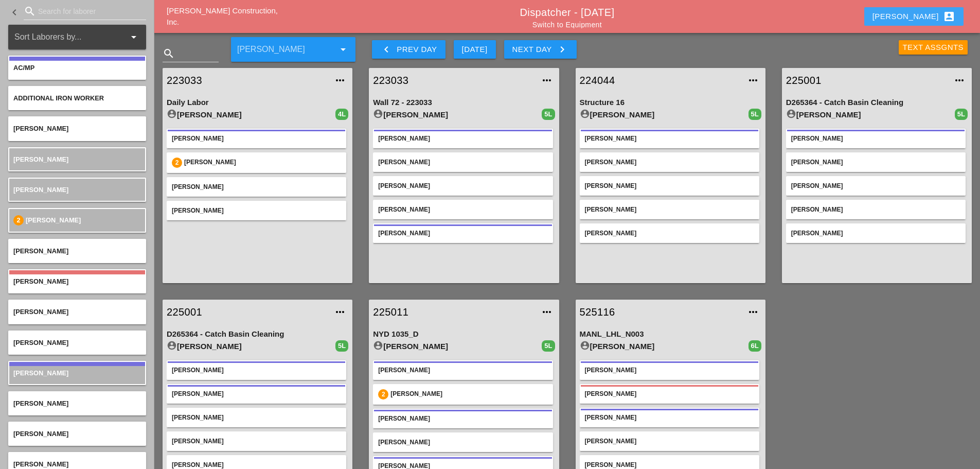  What do you see at coordinates (463, 334) in the screenshot?
I see `div: NYD 1035_D` at bounding box center [463, 334].